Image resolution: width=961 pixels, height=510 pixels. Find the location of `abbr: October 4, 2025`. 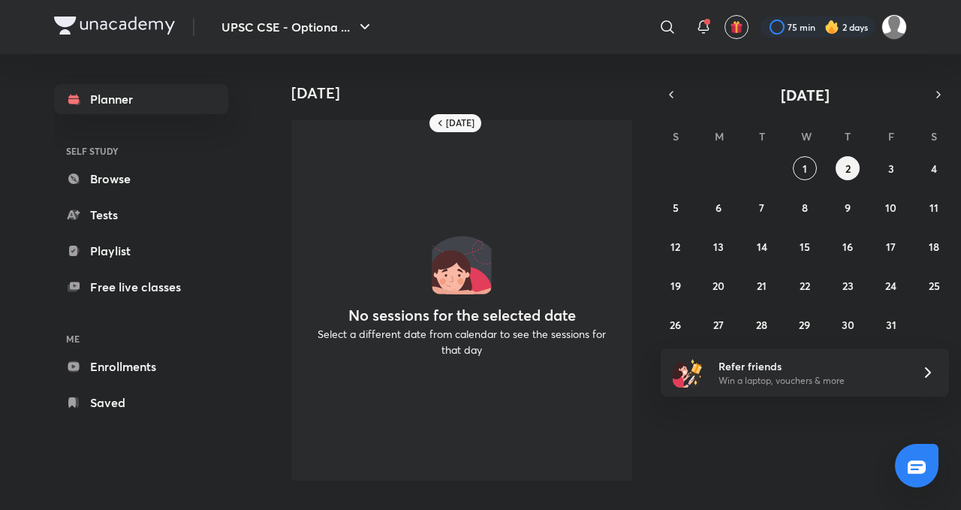

abbr: October 4, 2025 is located at coordinates (934, 168).